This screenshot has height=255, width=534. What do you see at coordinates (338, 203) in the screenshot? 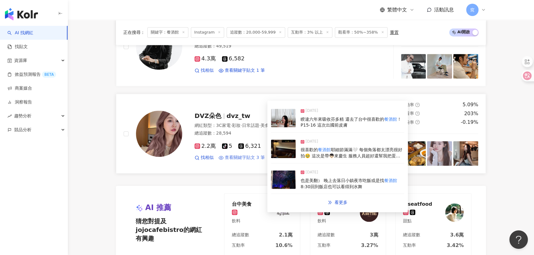
I see `a: double-right看更多` at bounding box center [338, 203].